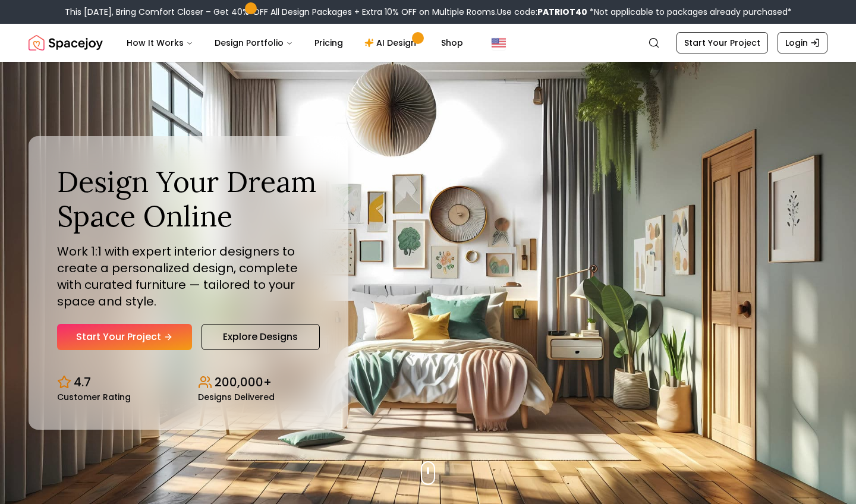 This screenshot has height=504, width=856. What do you see at coordinates (189, 199) in the screenshot?
I see `h1: Design Your Dream Space Online` at bounding box center [189, 199].